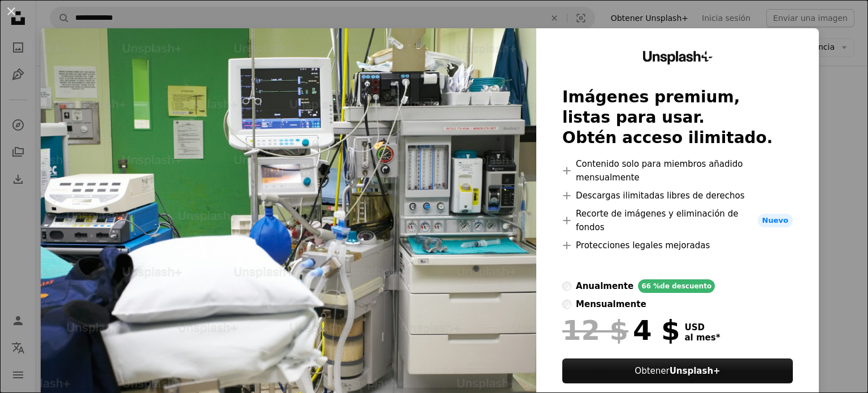  What do you see at coordinates (567, 304) in the screenshot?
I see `input: mensualmente` at bounding box center [567, 304].